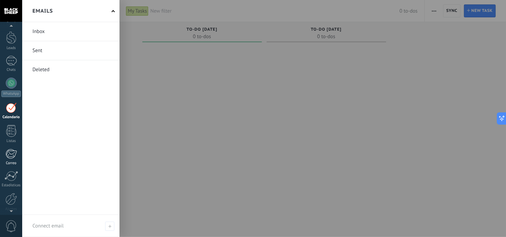  I want to click on div: Correo, so click(11, 163).